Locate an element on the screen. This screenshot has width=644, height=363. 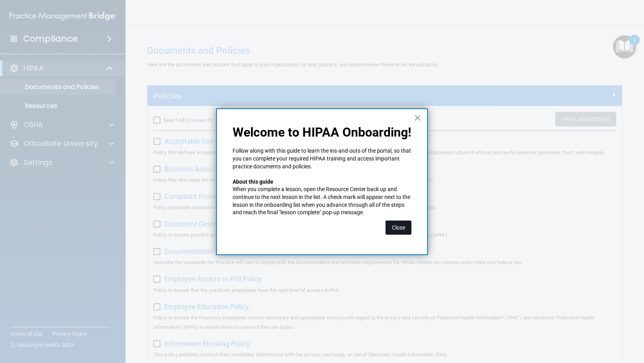
p: When you complete a lesson, open the Resource Center back up and continue to the next lesson in t... is located at coordinates (322, 201).